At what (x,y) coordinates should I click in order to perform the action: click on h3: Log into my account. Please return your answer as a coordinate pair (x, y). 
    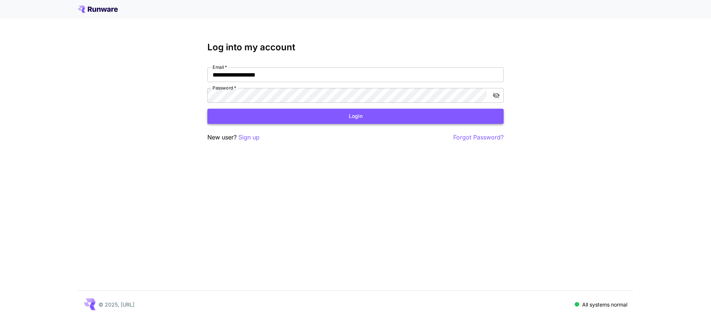
    Looking at the image, I should click on (355, 47).